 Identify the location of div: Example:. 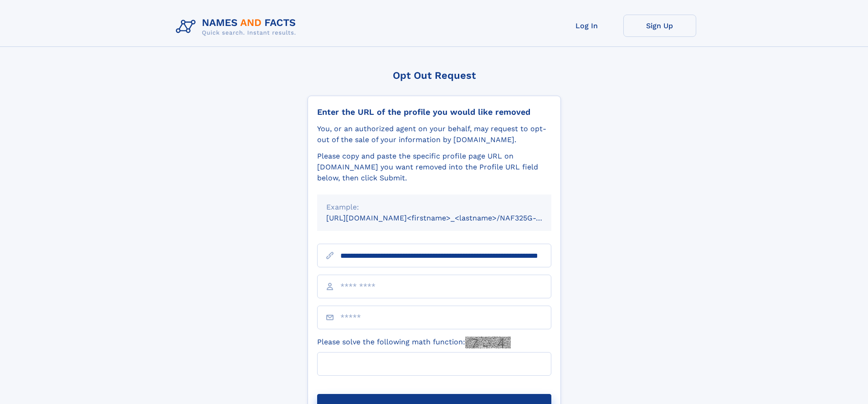
(434, 207).